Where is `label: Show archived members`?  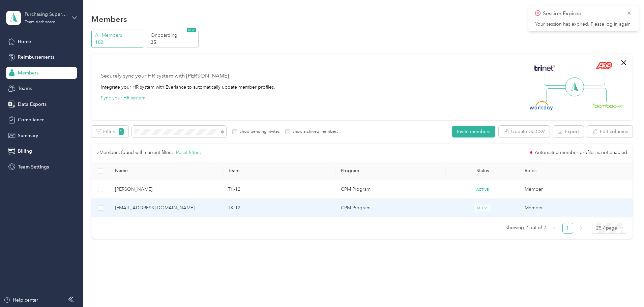 label: Show archived members is located at coordinates (314, 132).